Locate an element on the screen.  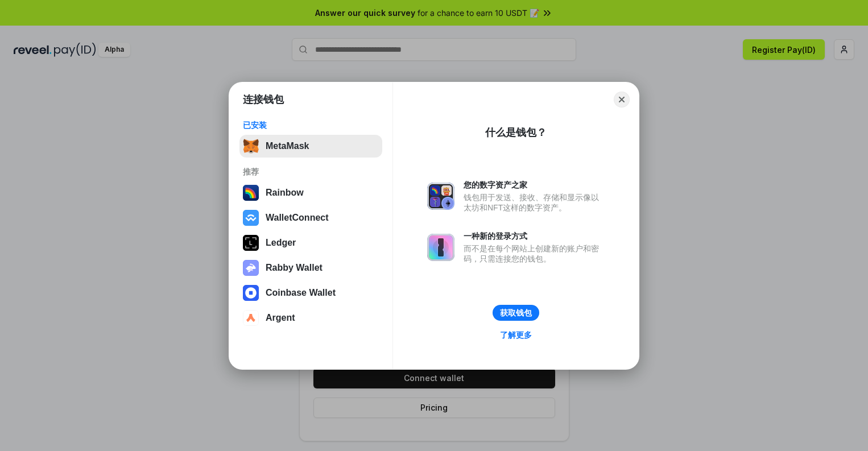
button: WalletConnect is located at coordinates (311, 218).